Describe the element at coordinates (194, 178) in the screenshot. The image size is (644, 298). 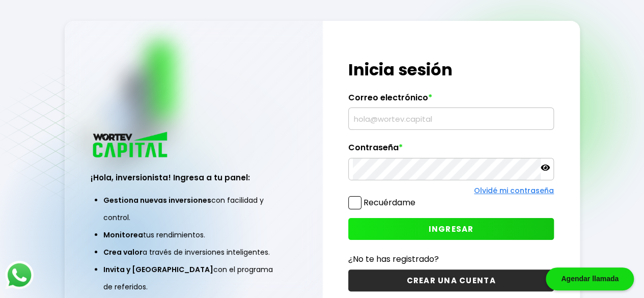
I see `h3: ¡Hola, inversionista! Ingresa a tu panel:` at that location.